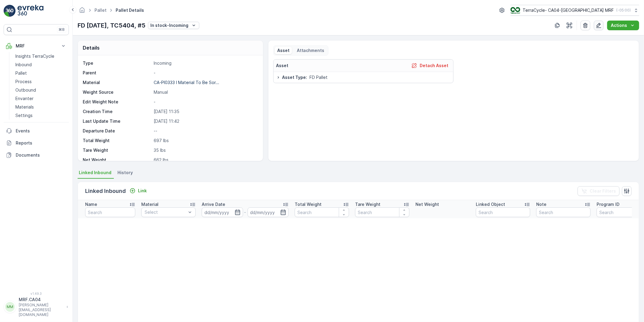 Image resolution: width=644 pixels, height=322 pixels. What do you see at coordinates (41, 64) in the screenshot?
I see `a: Inbound` at bounding box center [41, 64].